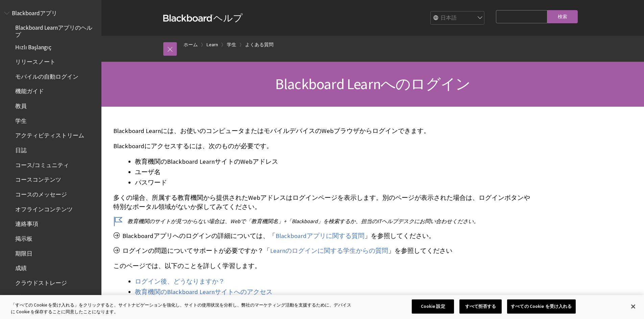 This screenshot has height=319, width=644. What do you see at coordinates (189, 18) in the screenshot?
I see `strong: Blackboard` at bounding box center [189, 18].